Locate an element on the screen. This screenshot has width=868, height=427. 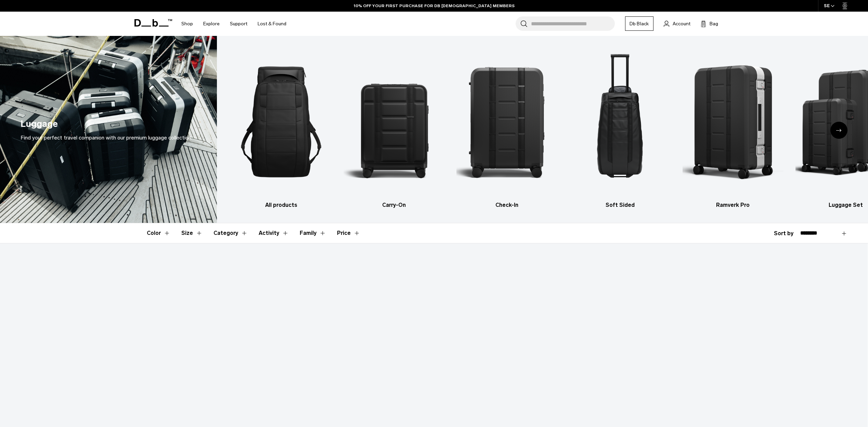
li: 1 / 6 is located at coordinates (281, 127).